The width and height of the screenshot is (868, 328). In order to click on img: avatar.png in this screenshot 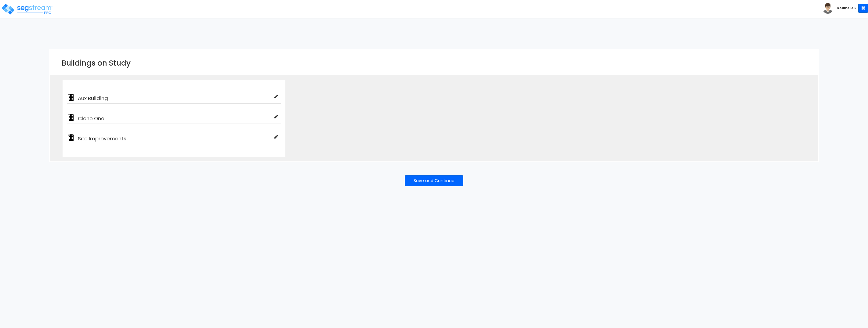, I will do `click(828, 8)`.